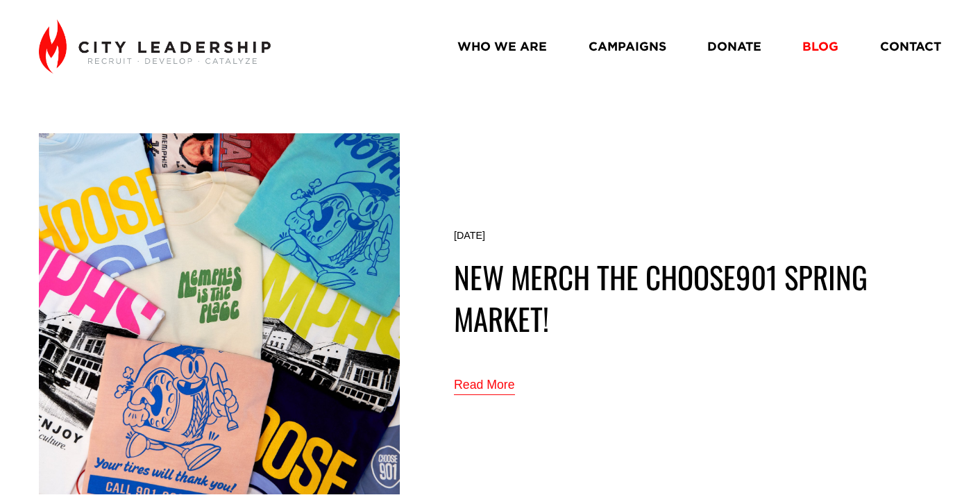 The image size is (980, 502). I want to click on a: CONTACT, so click(911, 46).